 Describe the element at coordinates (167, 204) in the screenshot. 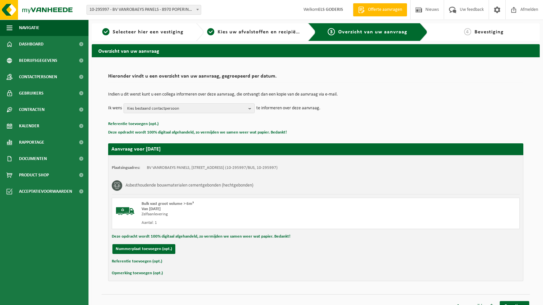

I see `span: Bulk vast groot volume > 6m³` at that location.